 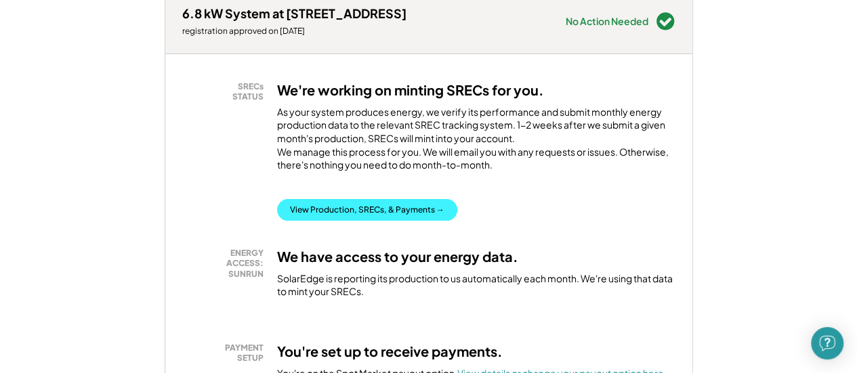 What do you see at coordinates (476, 142) in the screenshot?
I see `div: As your system produces energy, we verify its performance and submit monthly energy production da...` at bounding box center [476, 142].